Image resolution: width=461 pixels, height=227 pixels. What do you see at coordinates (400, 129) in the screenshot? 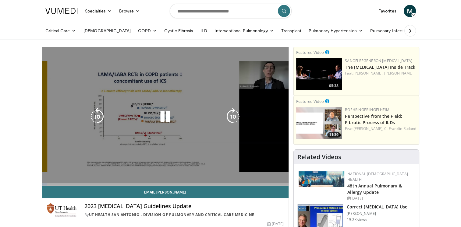
I see `a: C. Franklin Rutland` at bounding box center [400, 129].